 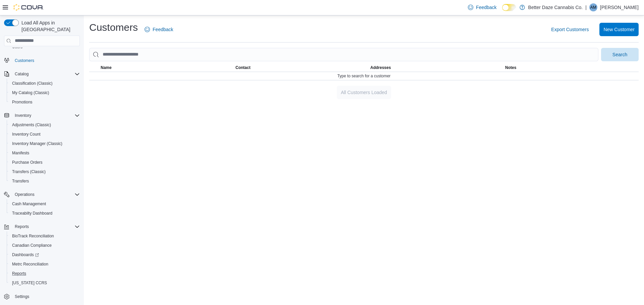 I want to click on p: Better Daze Cannabis Co., so click(x=555, y=7).